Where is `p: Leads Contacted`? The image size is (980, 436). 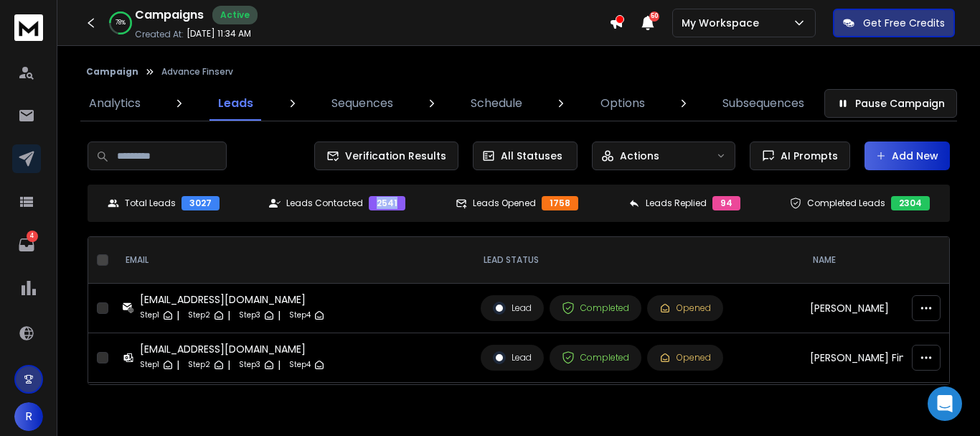 p: Leads Contacted is located at coordinates (324, 204).